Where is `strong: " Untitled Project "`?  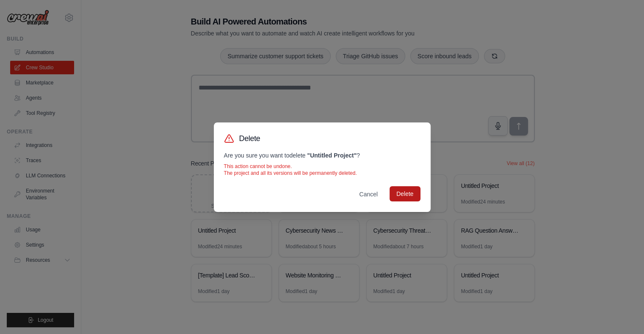
strong: " Untitled Project " is located at coordinates (331, 155).